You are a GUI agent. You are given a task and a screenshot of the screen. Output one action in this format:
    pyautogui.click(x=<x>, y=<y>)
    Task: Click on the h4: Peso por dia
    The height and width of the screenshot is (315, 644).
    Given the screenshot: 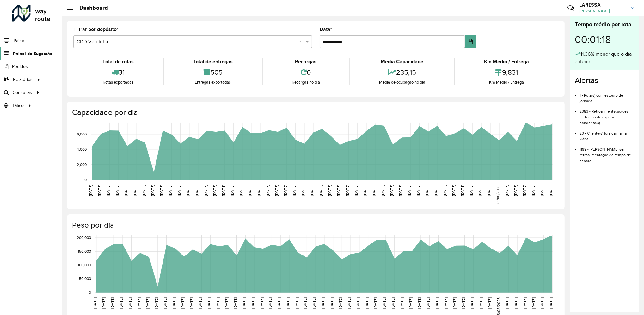 What is the action you would take?
    pyautogui.click(x=315, y=225)
    